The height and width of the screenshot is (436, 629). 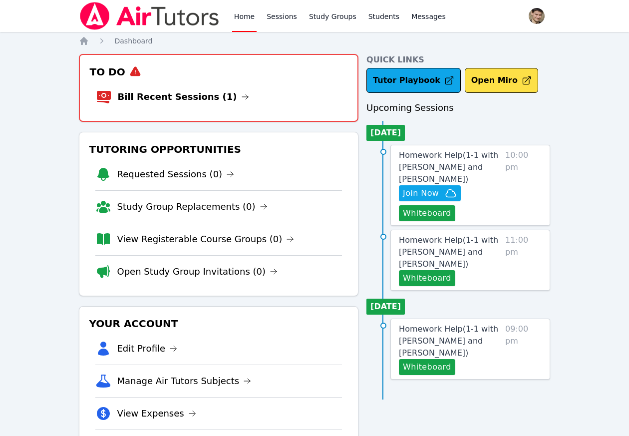 What do you see at coordinates (458, 60) in the screenshot?
I see `h4: Quick Links` at bounding box center [458, 60].